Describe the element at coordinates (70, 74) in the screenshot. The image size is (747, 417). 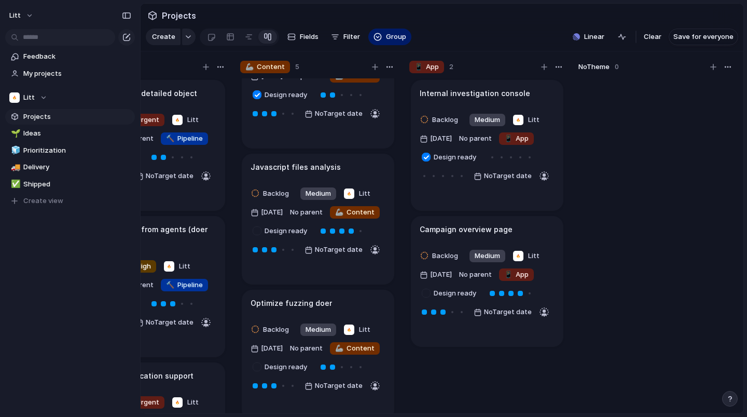
I see `a: My projects` at that location.